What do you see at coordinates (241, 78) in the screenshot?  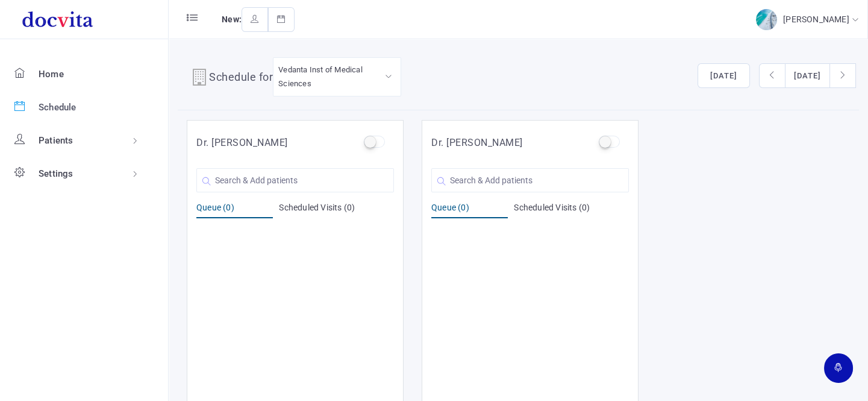 I see `h4: Schedule for` at bounding box center [241, 78].